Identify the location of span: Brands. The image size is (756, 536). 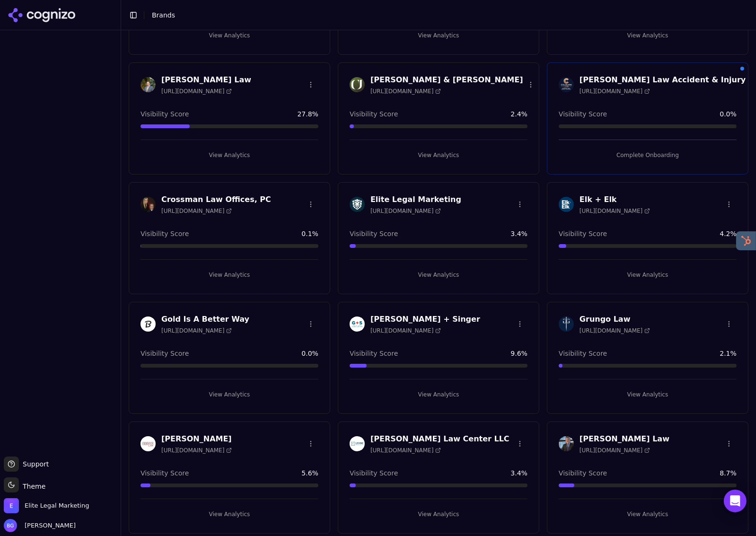
(163, 15).